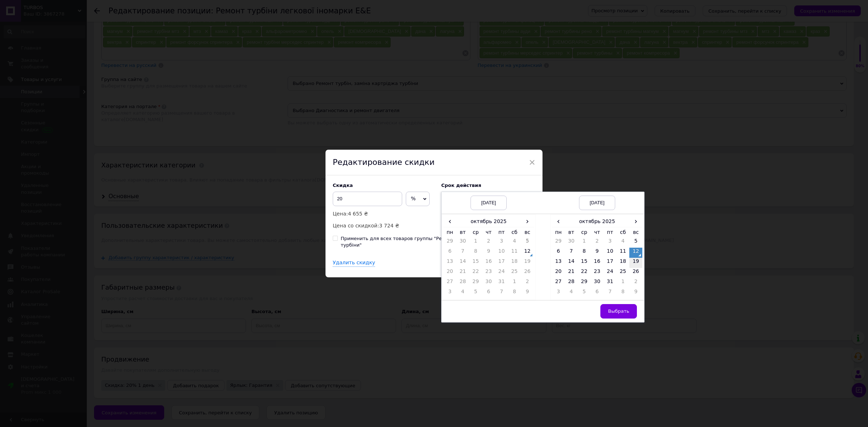 This screenshot has width=868, height=427. I want to click on p: Цена:, so click(384, 214).